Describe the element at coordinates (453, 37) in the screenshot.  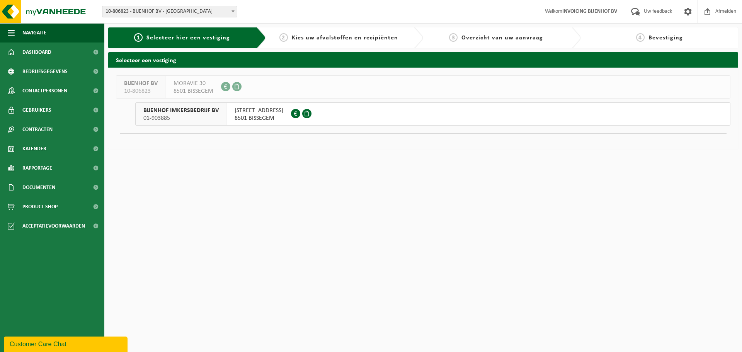
I see `span: 3` at that location.